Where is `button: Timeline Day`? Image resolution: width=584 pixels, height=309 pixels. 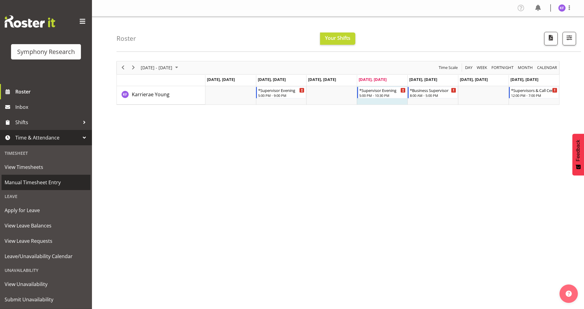
button: Timeline Day is located at coordinates (468, 67).